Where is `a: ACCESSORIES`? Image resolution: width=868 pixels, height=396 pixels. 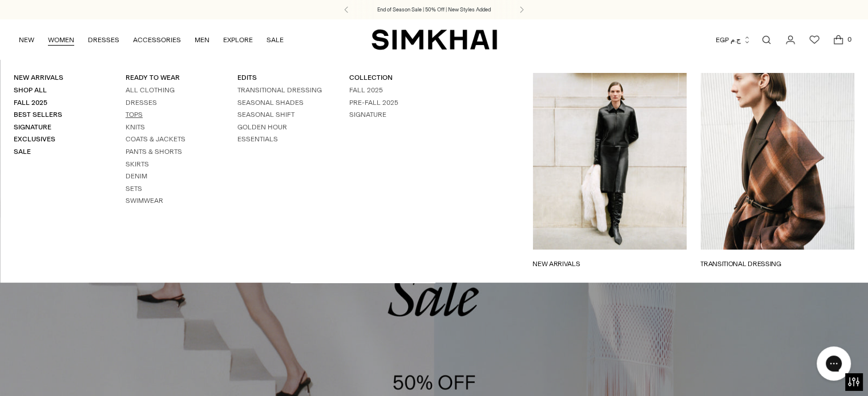 a: ACCESSORIES is located at coordinates (157, 40).